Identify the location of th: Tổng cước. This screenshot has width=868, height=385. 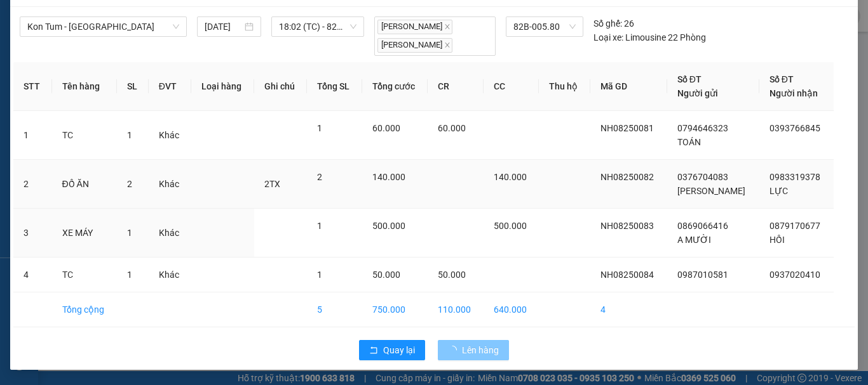
(394, 86).